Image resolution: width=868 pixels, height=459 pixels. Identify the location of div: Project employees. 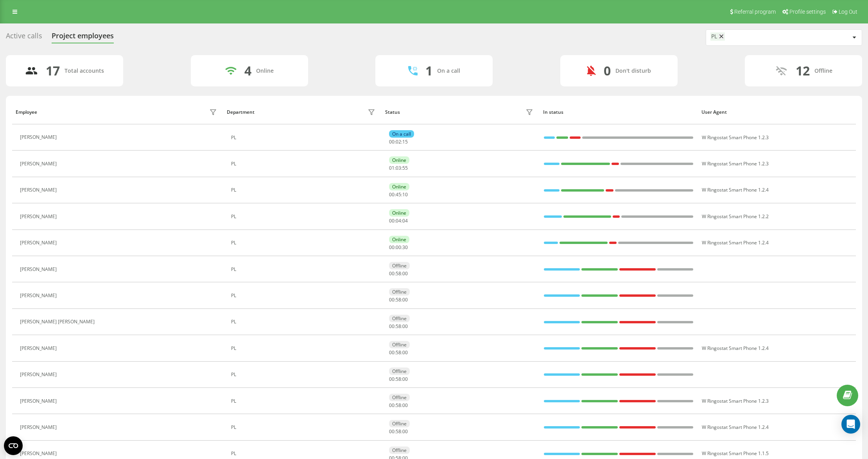
(83, 38).